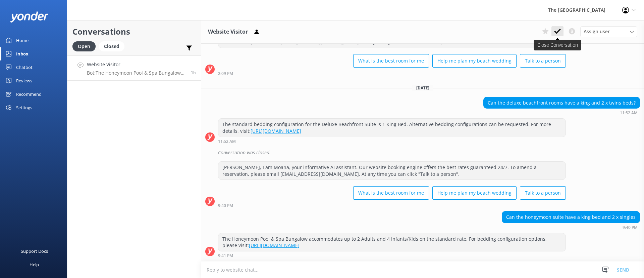  I want to click on div: Support Docs, so click(34, 251).